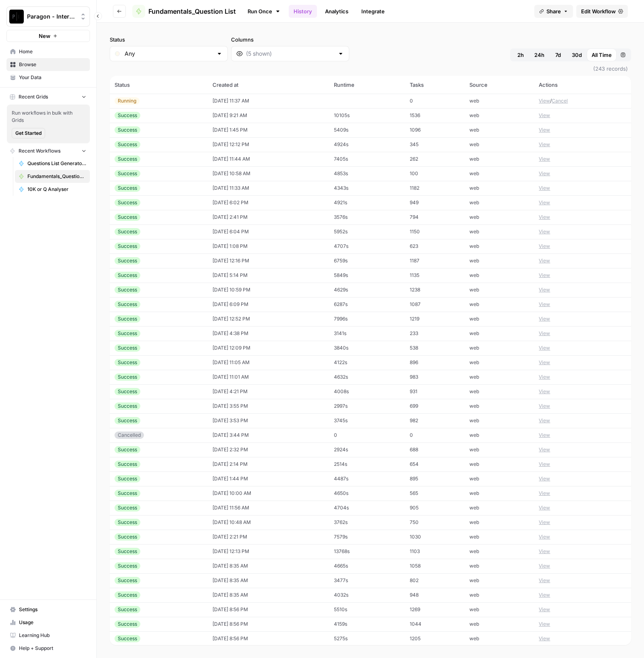  I want to click on button: Recent Workflows, so click(48, 150).